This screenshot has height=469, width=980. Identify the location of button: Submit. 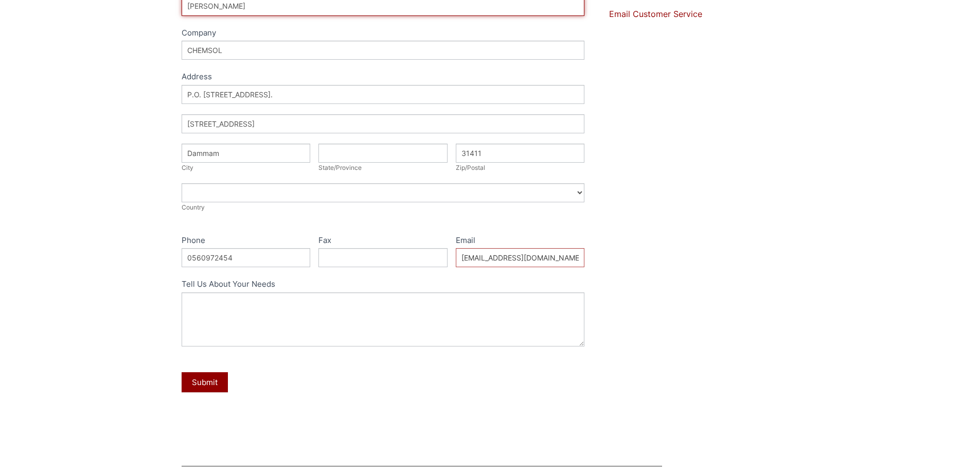
(204, 382).